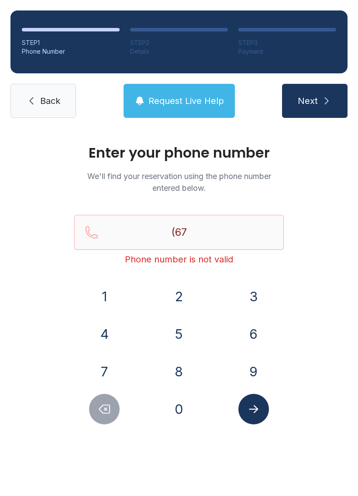 The height and width of the screenshot is (496, 358). I want to click on div: STEP 3, so click(287, 43).